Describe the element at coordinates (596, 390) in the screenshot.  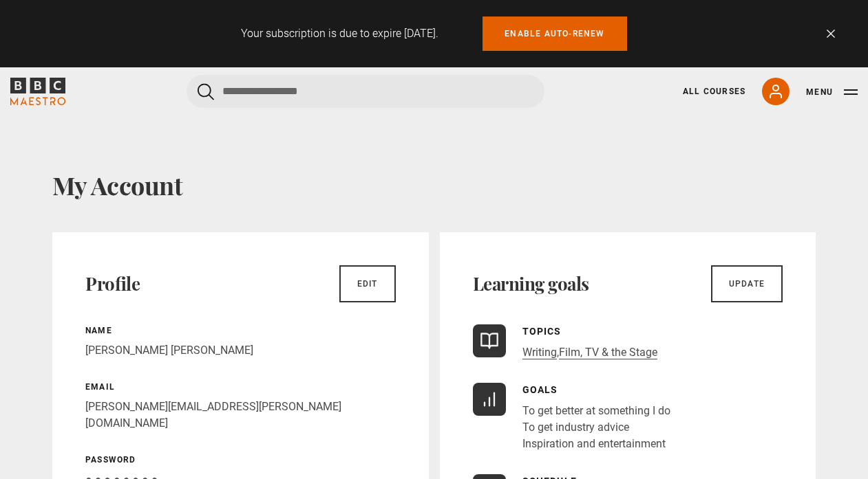
I see `p: Goals` at that location.